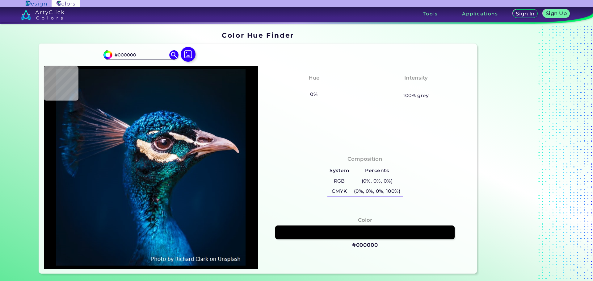 This screenshot has width=593, height=281. What do you see at coordinates (339, 181) in the screenshot?
I see `h5: RGB` at bounding box center [339, 181].